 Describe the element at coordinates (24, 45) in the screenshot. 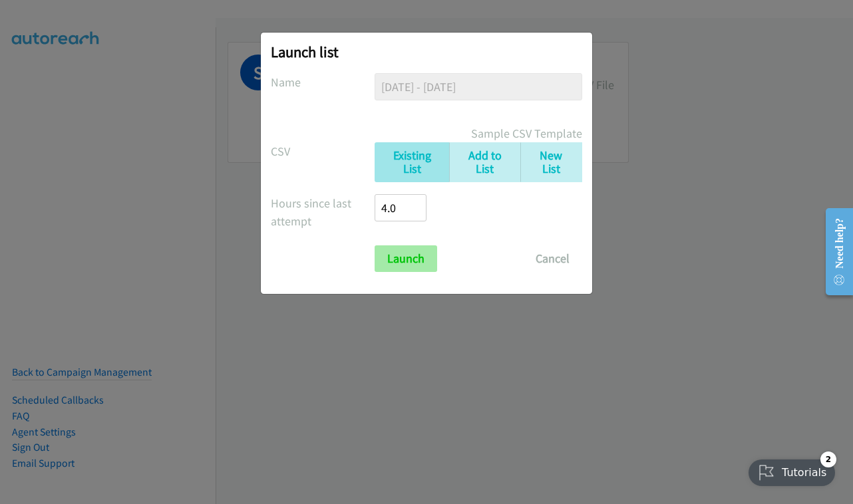

I see `div: Need help?` at that location.